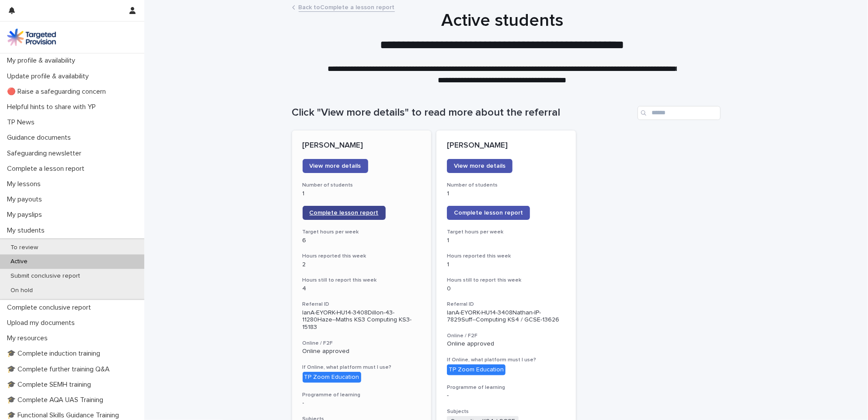 Image resolution: width=868 pixels, height=420 pixels. I want to click on p: Submit conclusive report, so click(45, 276).